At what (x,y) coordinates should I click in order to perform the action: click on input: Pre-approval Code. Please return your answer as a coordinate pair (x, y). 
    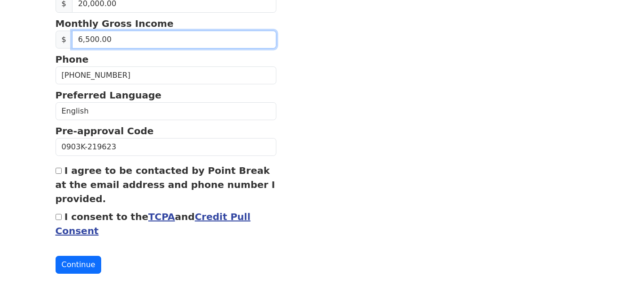
    Looking at the image, I should click on (166, 147).